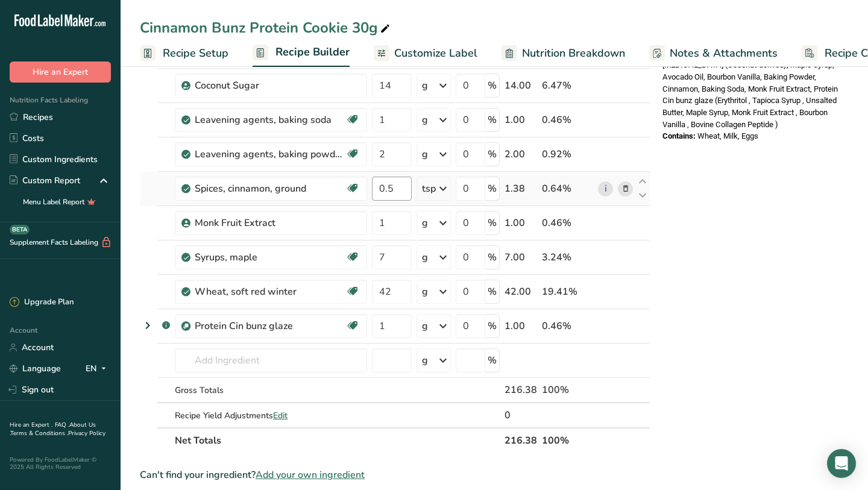 The height and width of the screenshot is (490, 868). Describe the element at coordinates (281, 416) in the screenshot. I see `span: Edit` at that location.